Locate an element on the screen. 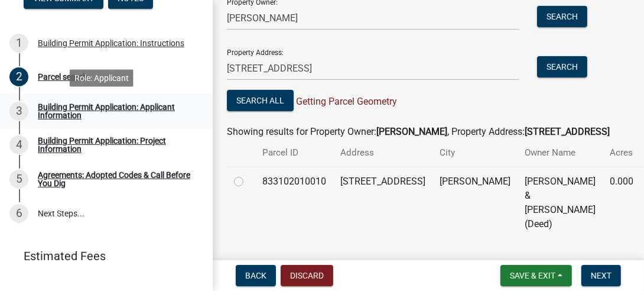  span: Save & Exit is located at coordinates (533, 276).